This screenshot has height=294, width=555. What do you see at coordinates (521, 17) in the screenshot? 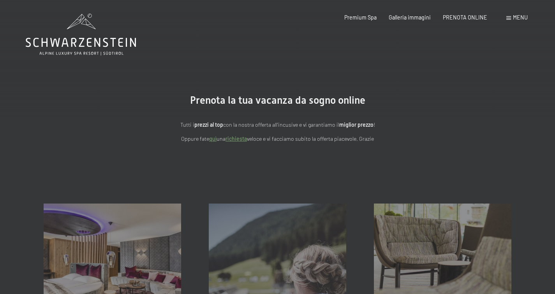
I see `span: Menu` at bounding box center [521, 17].